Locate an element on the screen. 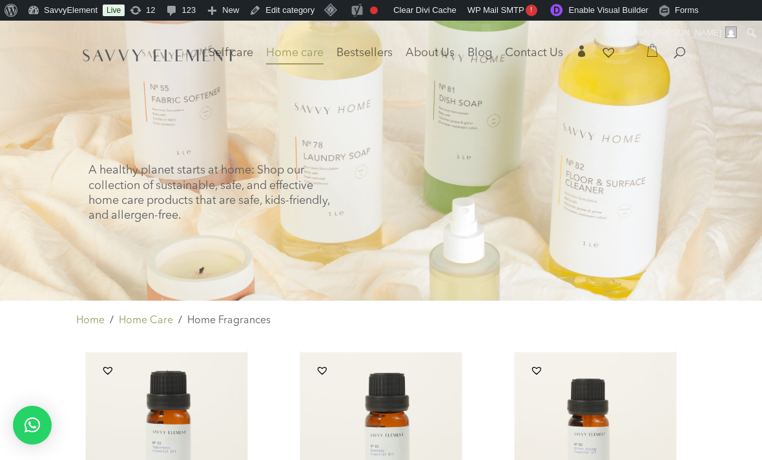 This screenshot has height=460, width=762. a: About Us is located at coordinates (430, 57).